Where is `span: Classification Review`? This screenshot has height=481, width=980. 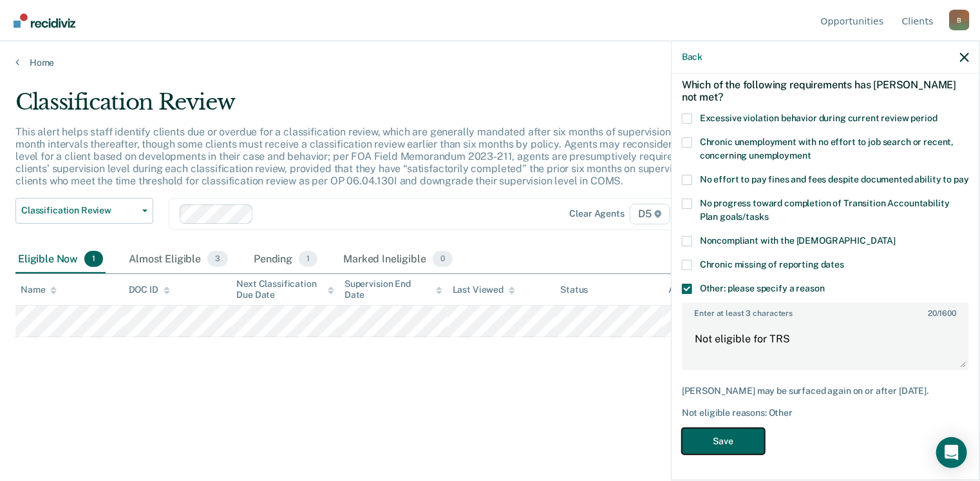 span: Classification Review is located at coordinates (79, 210).